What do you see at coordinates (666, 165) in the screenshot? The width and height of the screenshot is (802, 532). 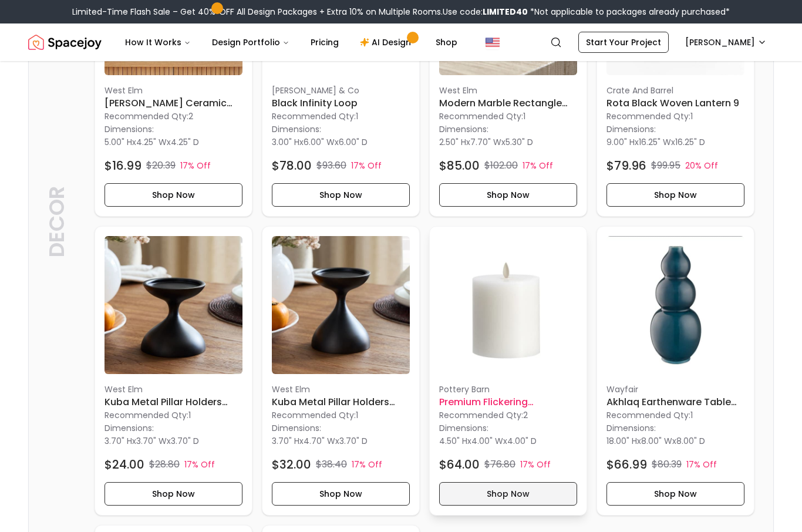 I see `p: $99.95` at bounding box center [666, 165].